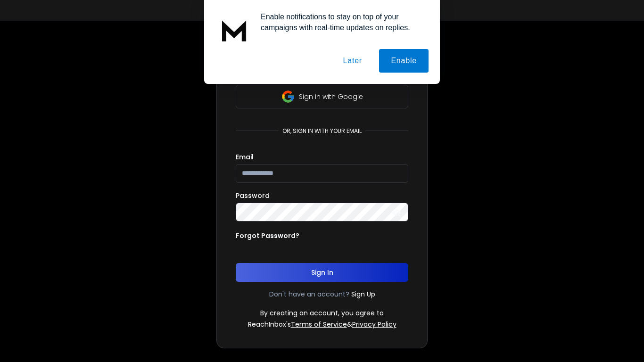 The width and height of the screenshot is (644, 362). What do you see at coordinates (331, 97) in the screenshot?
I see `p: Sign in with Google` at bounding box center [331, 97].